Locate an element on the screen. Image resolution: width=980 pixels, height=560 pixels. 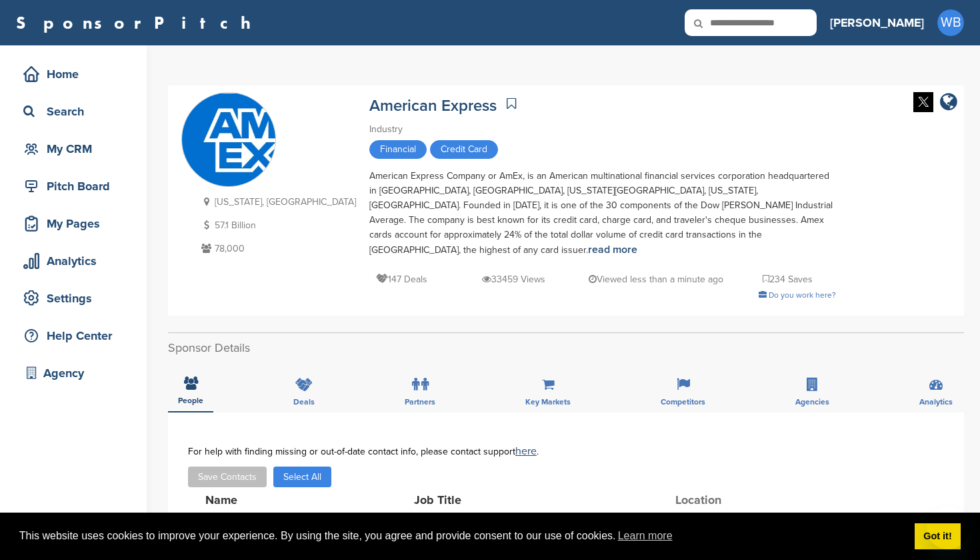
a: Search is located at coordinates (73, 111).